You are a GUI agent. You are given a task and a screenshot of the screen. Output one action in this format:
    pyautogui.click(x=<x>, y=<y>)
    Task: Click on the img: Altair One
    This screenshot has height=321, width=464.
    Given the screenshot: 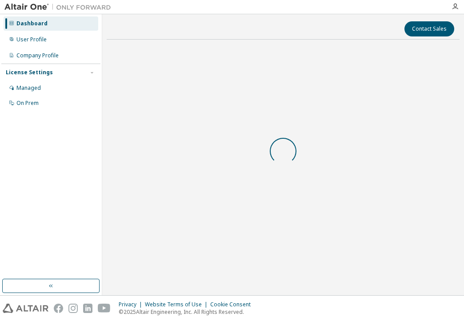 What is the action you would take?
    pyautogui.click(x=60, y=7)
    